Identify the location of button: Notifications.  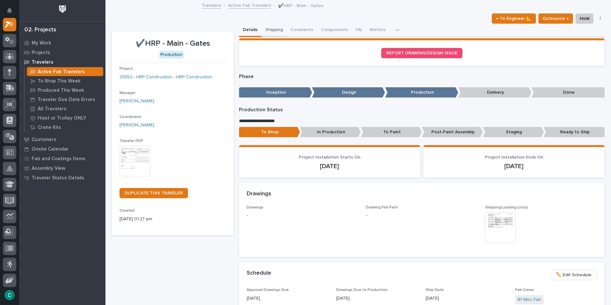
(10, 11).